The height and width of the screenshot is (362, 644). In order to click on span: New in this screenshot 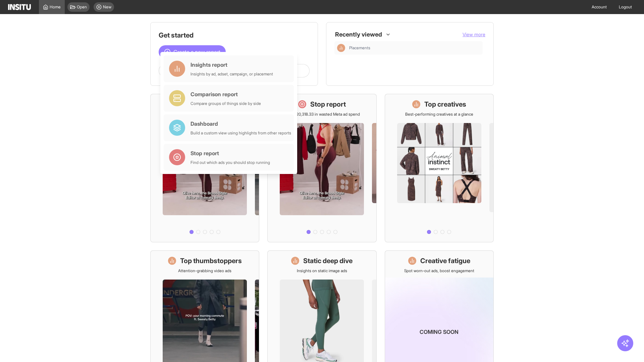, I will do `click(107, 7)`.